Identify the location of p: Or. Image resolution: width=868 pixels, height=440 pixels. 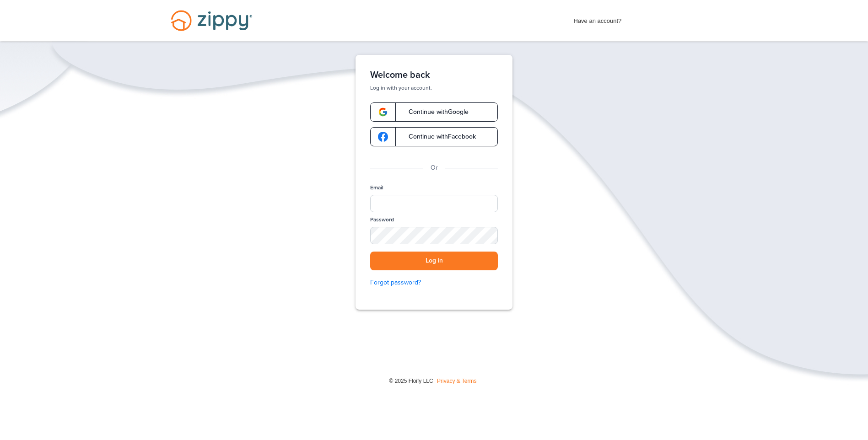
(435, 168).